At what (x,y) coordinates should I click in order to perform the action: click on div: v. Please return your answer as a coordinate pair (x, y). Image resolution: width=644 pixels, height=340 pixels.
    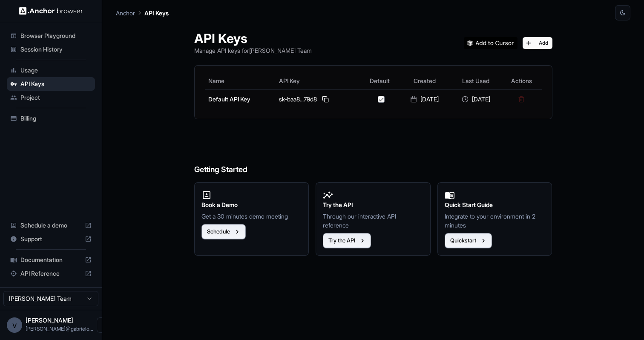
    Looking at the image, I should click on (15, 325).